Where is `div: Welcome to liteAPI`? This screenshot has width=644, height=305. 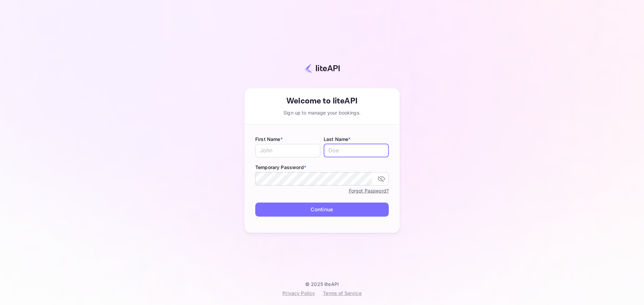
div: Welcome to liteAPI is located at coordinates (322, 101).